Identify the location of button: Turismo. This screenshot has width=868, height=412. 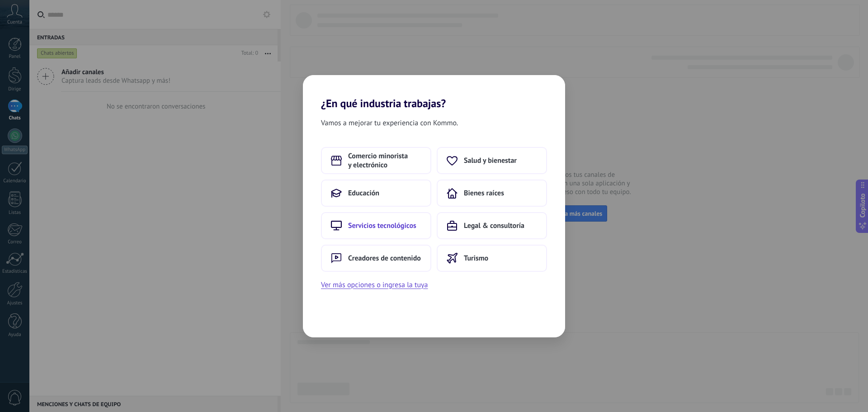
(492, 259).